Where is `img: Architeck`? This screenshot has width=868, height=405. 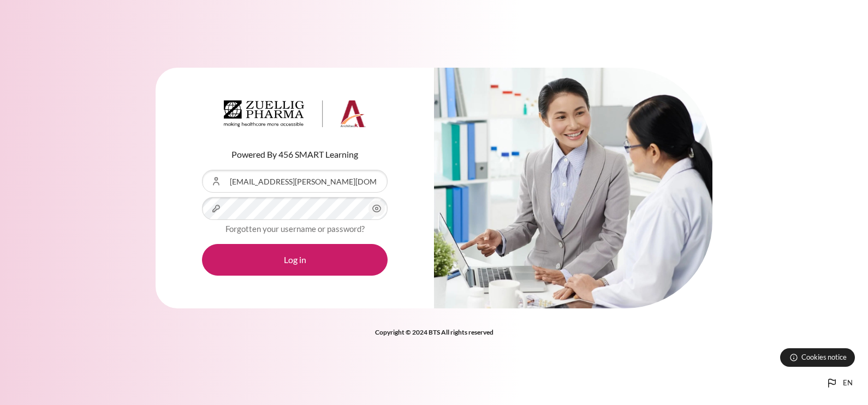
img: Architeck is located at coordinates (295, 114).